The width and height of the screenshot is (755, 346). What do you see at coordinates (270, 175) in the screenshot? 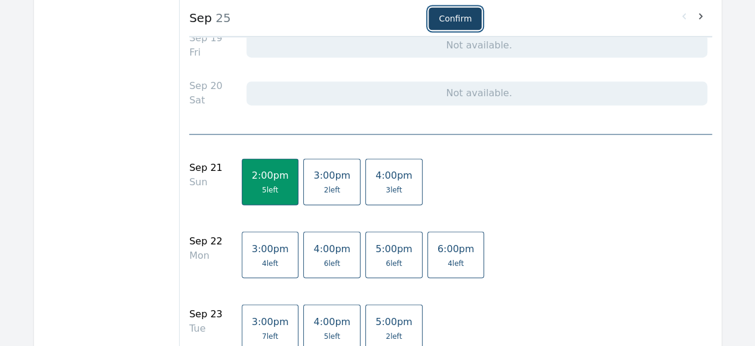
I see `span: 2:00pm` at bounding box center [270, 175].